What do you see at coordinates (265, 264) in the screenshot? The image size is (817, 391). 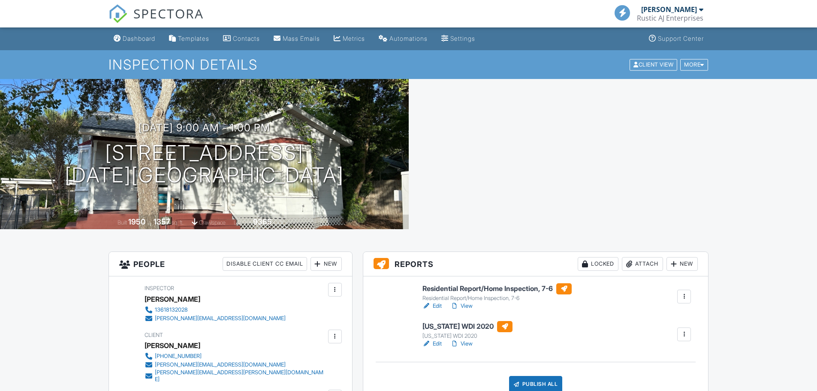 I see `div: Disable Client CC Email` at bounding box center [265, 264].